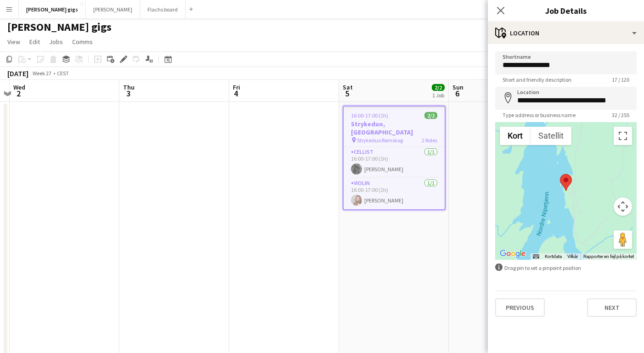 This screenshot has width=644, height=353. Describe the element at coordinates (18, 93) in the screenshot. I see `span: 2` at that location.